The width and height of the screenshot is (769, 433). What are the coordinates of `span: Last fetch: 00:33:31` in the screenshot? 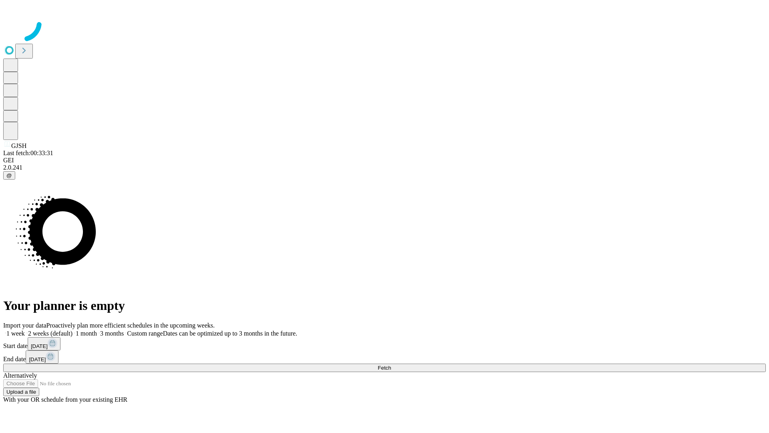 It's located at (28, 153).